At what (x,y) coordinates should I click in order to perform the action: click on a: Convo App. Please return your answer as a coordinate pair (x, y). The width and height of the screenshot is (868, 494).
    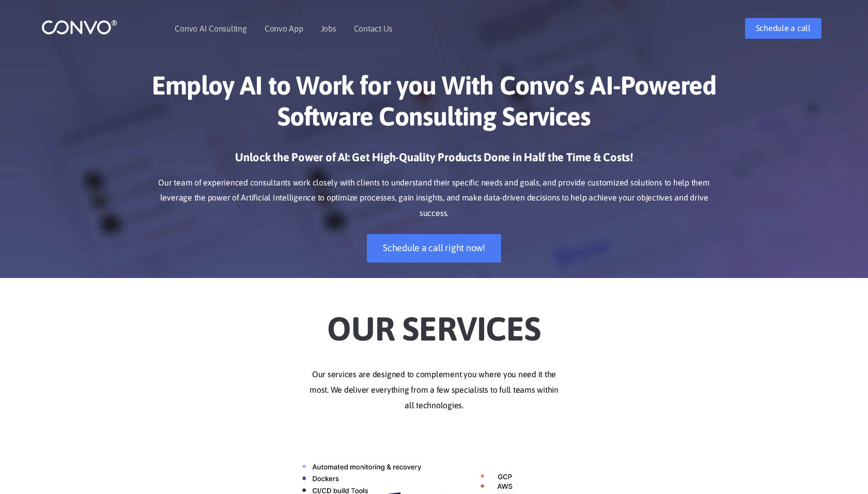
    Looking at the image, I should click on (283, 29).